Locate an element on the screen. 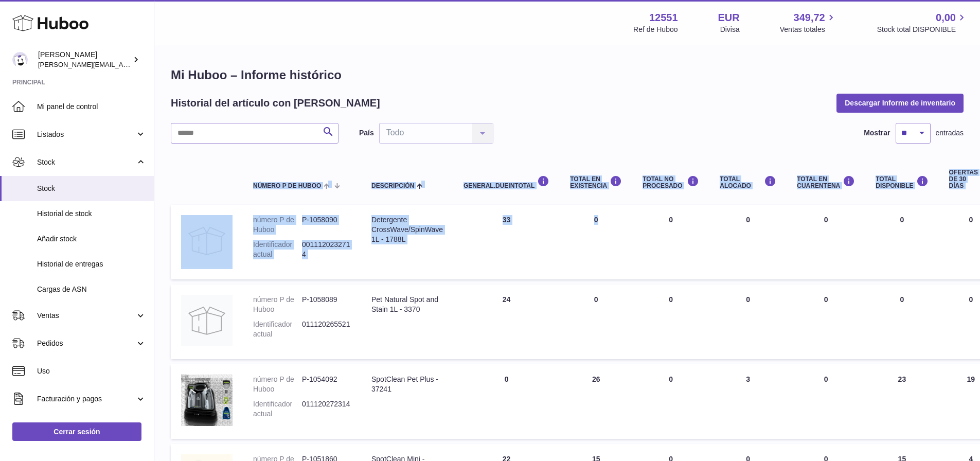 The image size is (980, 461). strong: 12551 is located at coordinates (664, 17).